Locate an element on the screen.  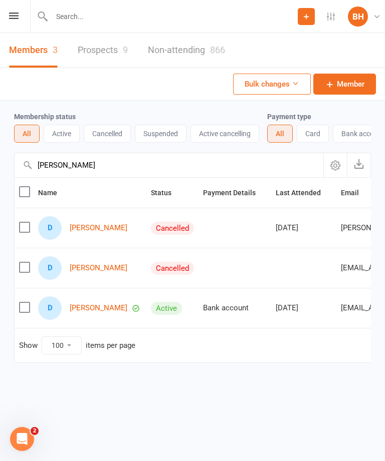
span: Email is located at coordinates (355, 193).